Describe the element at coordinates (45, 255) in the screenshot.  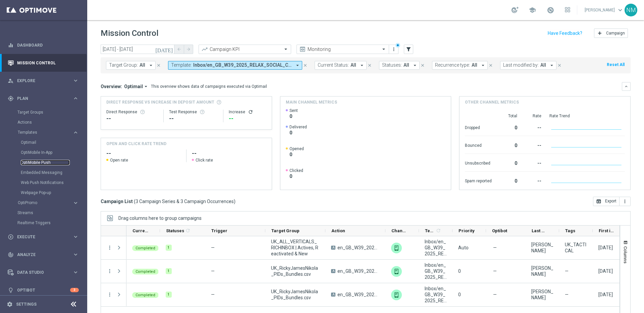
I see `span: Analyze` at that location.